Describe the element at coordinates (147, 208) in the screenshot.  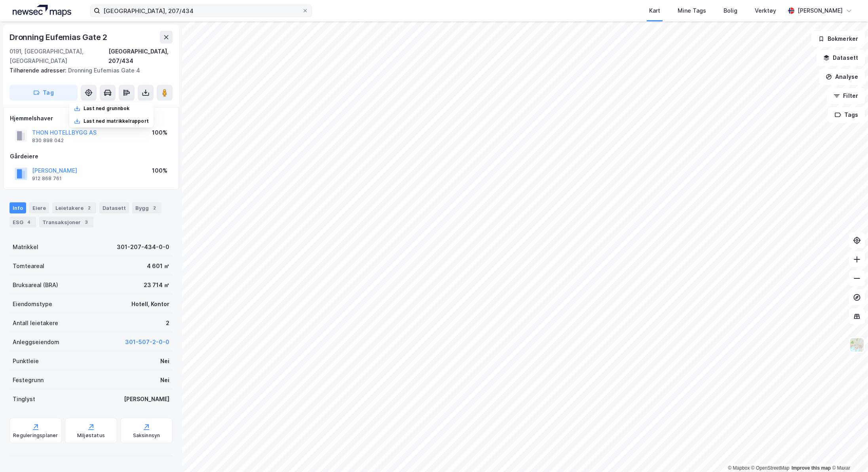
I see `div: Bygg` at that location.